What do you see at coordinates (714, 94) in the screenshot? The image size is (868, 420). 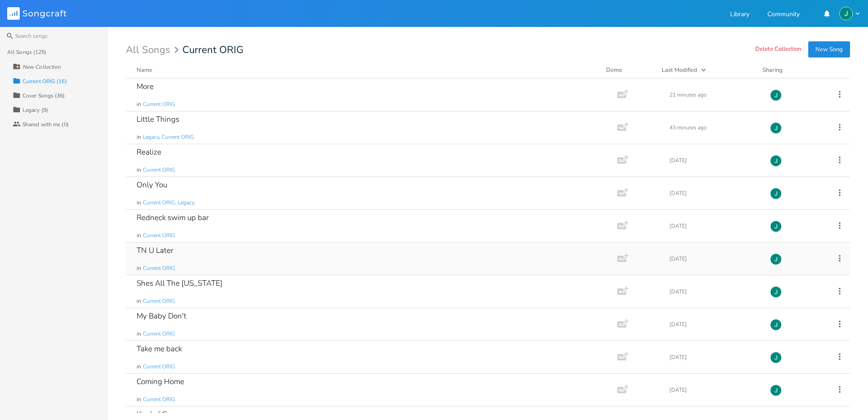 I see `div: 21 minutes ago` at bounding box center [714, 94].